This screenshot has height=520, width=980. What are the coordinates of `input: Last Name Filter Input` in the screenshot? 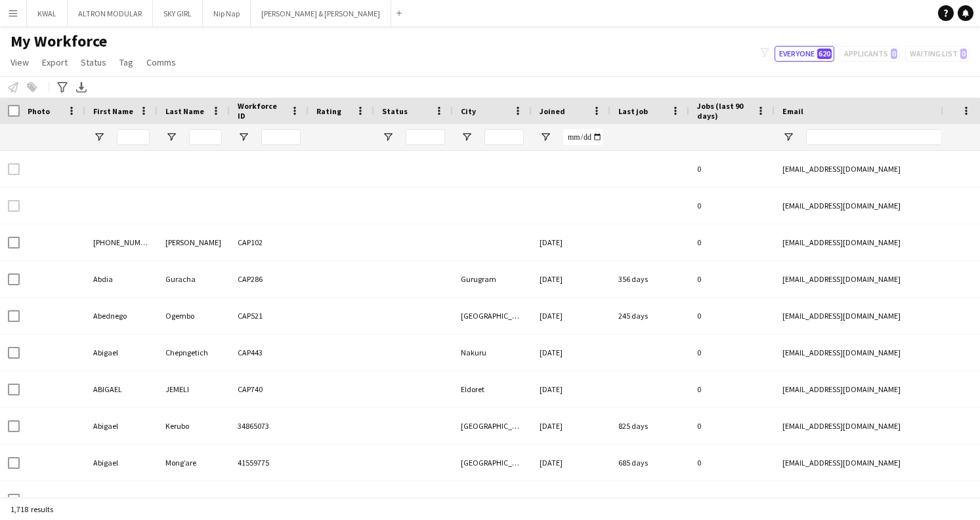 It's located at (205, 137).